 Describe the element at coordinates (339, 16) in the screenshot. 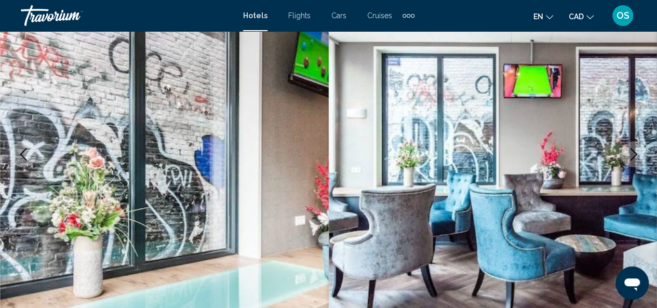

I see `a: Cars` at that location.